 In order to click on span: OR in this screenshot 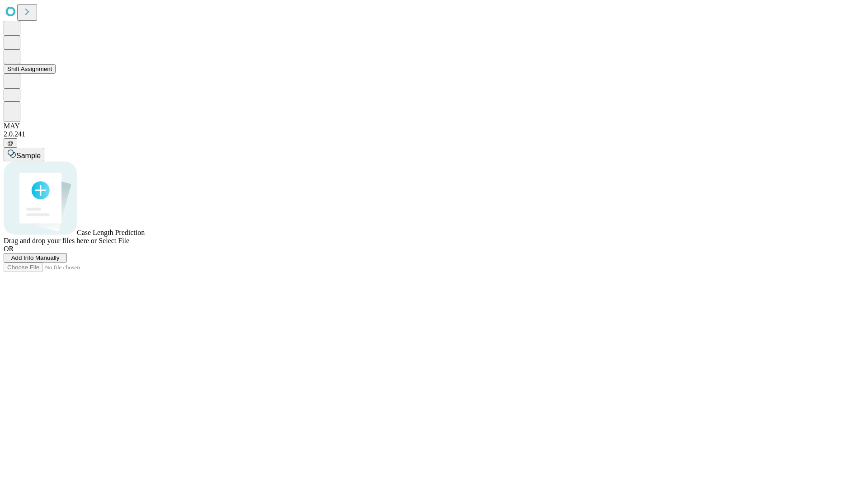, I will do `click(9, 249)`.